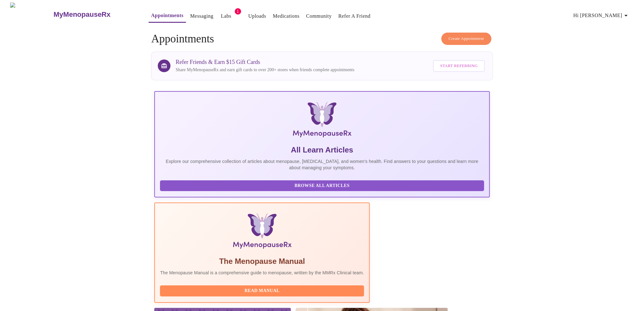  I want to click on button: Read Manual, so click(262, 291).